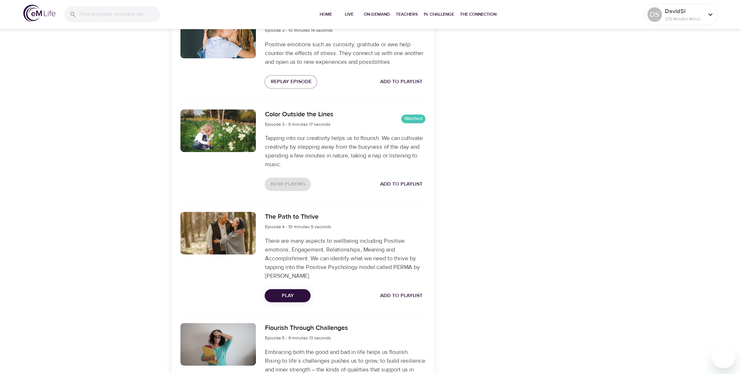  I want to click on button: Play, so click(288, 296).